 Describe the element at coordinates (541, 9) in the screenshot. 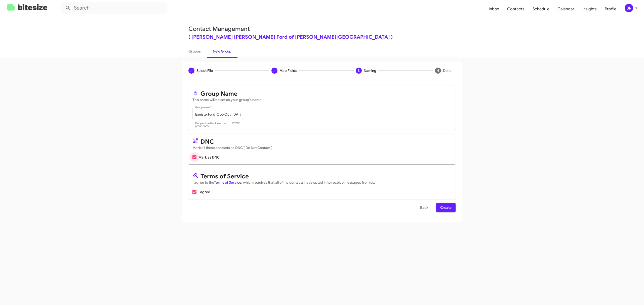

I see `a: Schedule` at that location.